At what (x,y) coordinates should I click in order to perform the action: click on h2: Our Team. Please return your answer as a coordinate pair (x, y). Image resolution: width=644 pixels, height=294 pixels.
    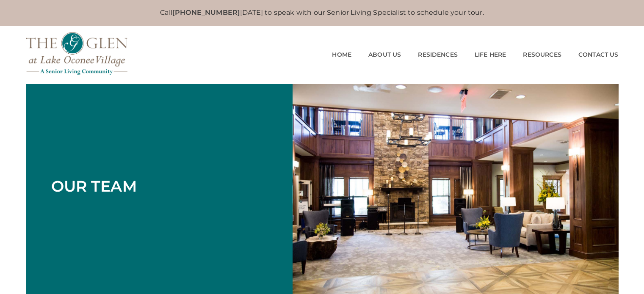
    Looking at the image, I should click on (94, 186).